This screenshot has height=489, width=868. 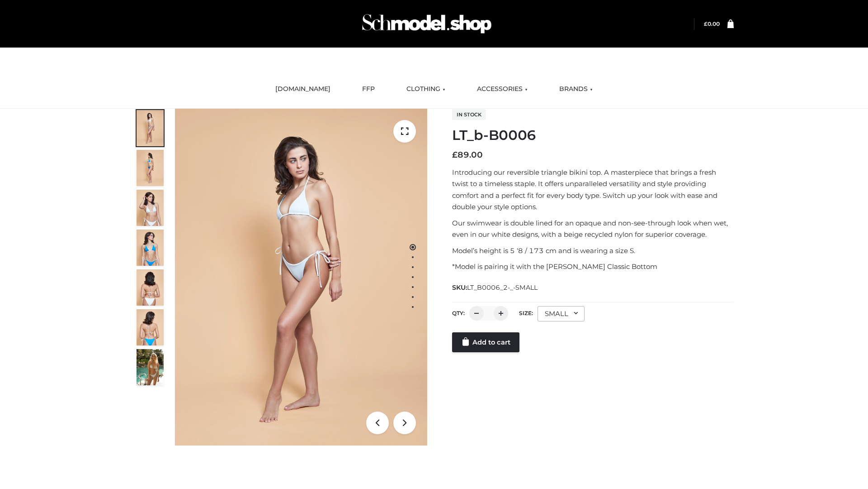 I want to click on h1: LT_b-B0006, so click(x=593, y=136).